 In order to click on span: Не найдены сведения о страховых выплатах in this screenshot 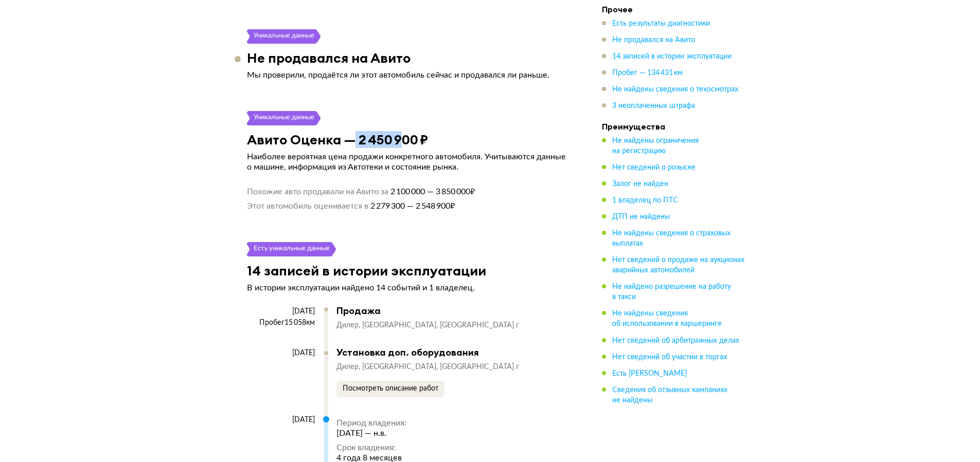, I will do `click(671, 238)`.